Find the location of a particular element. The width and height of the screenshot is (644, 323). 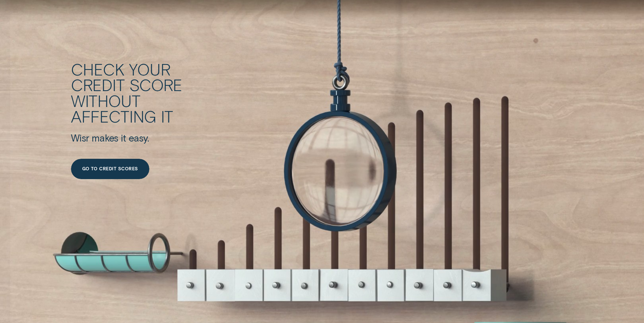

div: affecting is located at coordinates (113, 116).